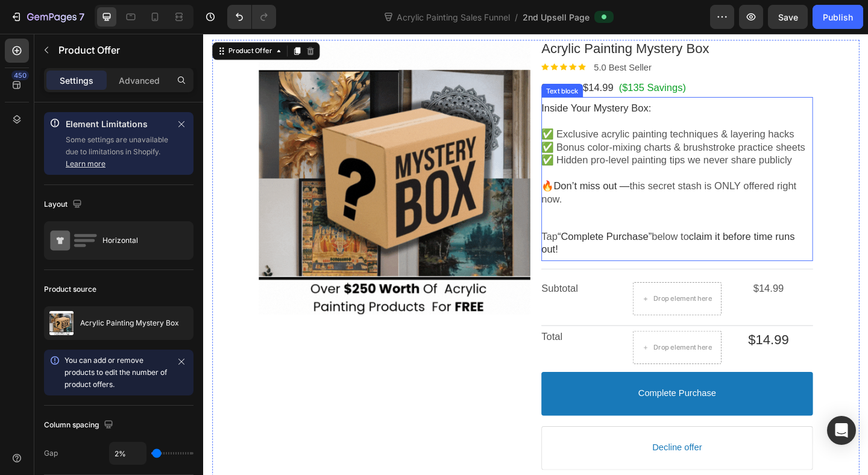 The height and width of the screenshot is (475, 868). Describe the element at coordinates (427, 81) in the screenshot. I see `span: Inside Your Mystery Box:` at that location.